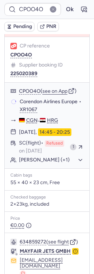 This screenshot has width=94, height=274. I want to click on span: CP reference, so click(35, 46).